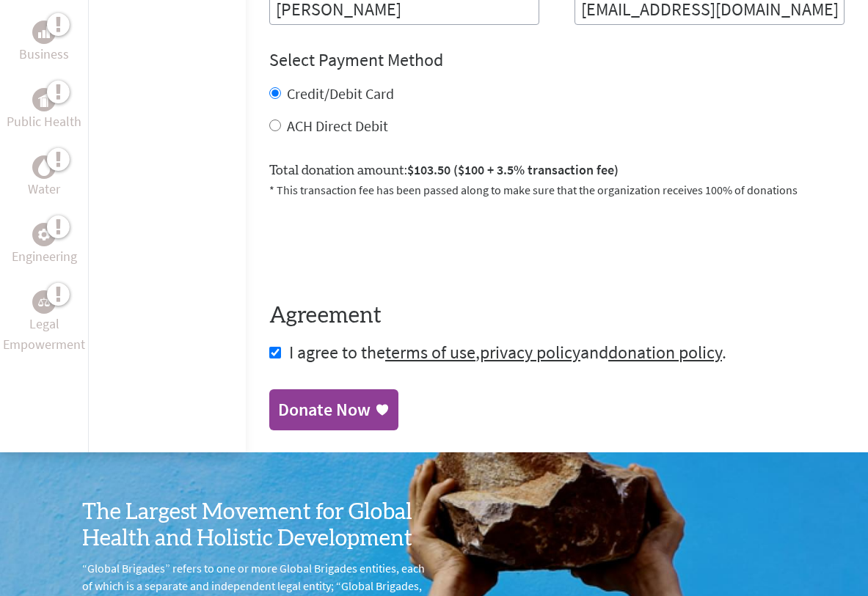 The width and height of the screenshot is (868, 596). I want to click on div: Business, so click(44, 33).